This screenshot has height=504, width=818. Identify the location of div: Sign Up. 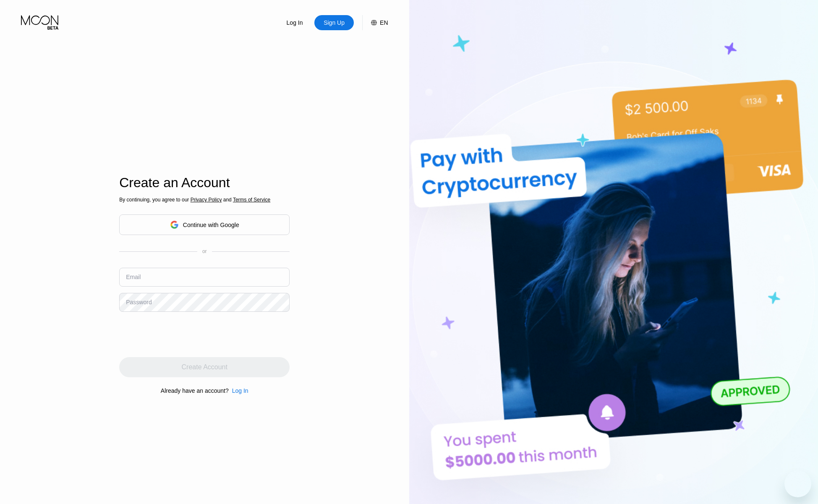
(334, 23).